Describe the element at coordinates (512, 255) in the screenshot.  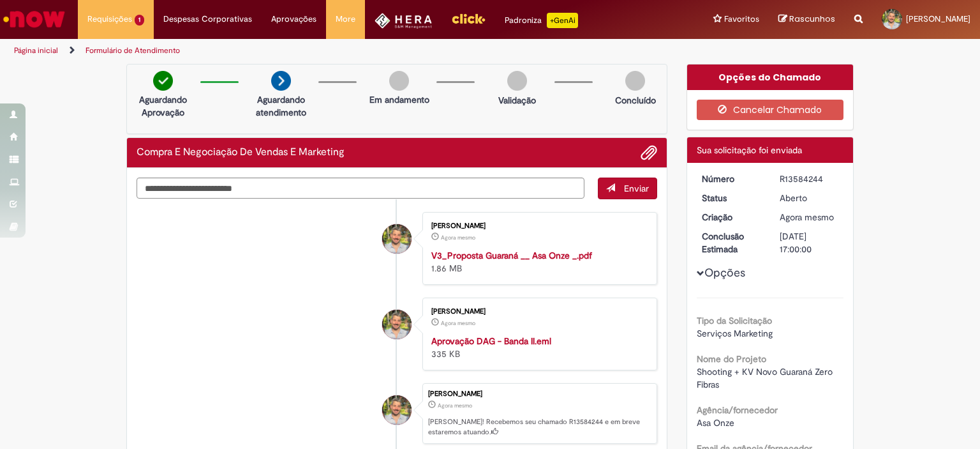
I see `strong: V3_Proposta Guaraná __ Asa Onze _.pdf` at that location.